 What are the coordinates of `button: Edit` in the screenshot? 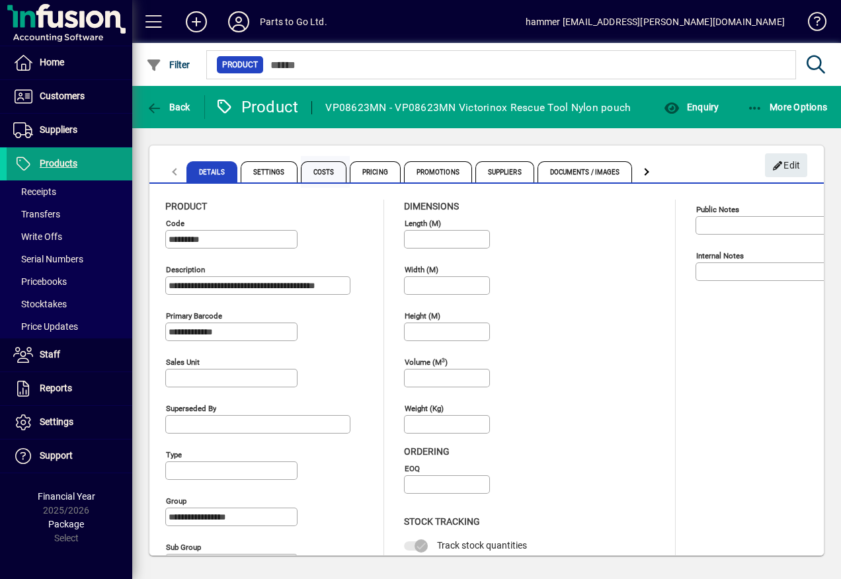 It's located at (786, 165).